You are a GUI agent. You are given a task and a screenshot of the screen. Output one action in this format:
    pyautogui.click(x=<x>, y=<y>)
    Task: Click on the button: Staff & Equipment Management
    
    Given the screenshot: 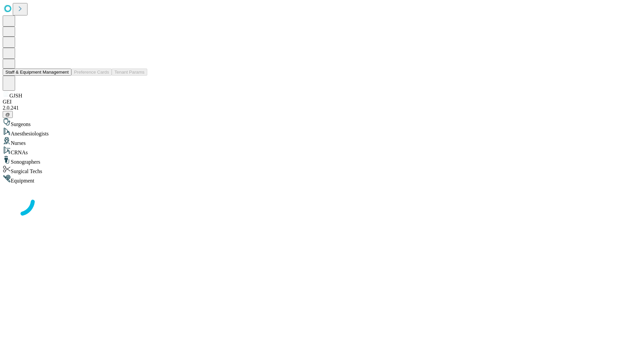 What is the action you would take?
    pyautogui.click(x=37, y=72)
    